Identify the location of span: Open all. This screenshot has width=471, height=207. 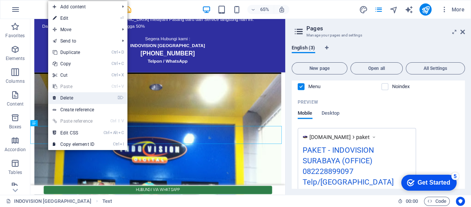
(377, 68).